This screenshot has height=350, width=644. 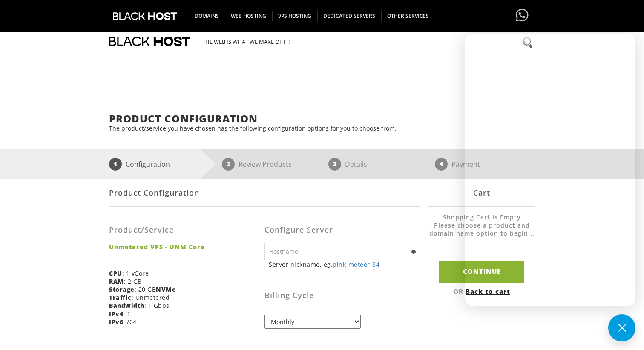 I want to click on p: The product/service you have chosen has the following configuration options for you to choose from., so click(x=322, y=128).